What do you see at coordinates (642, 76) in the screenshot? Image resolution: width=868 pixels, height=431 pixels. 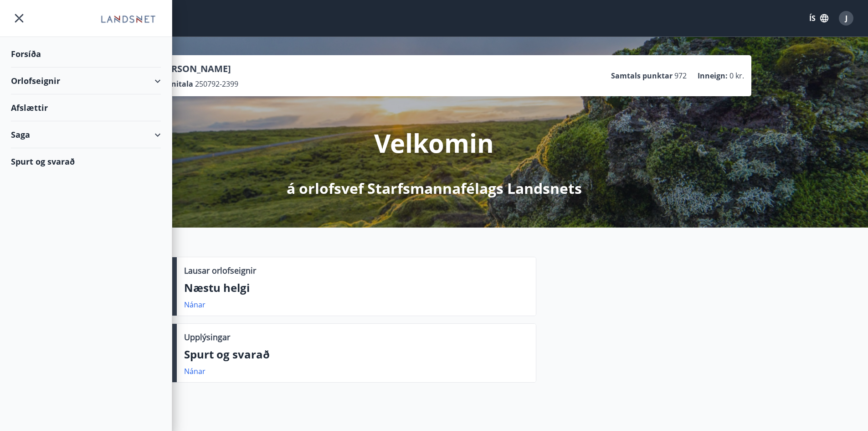 I see `p: Samtals punktar` at bounding box center [642, 76].